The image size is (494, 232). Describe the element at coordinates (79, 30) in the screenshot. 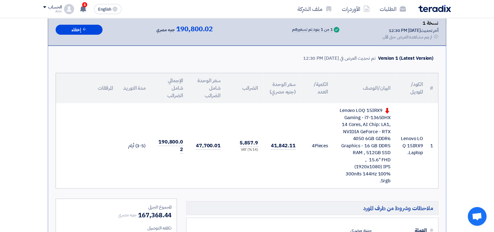

I see `button: إخفاء` at that location.